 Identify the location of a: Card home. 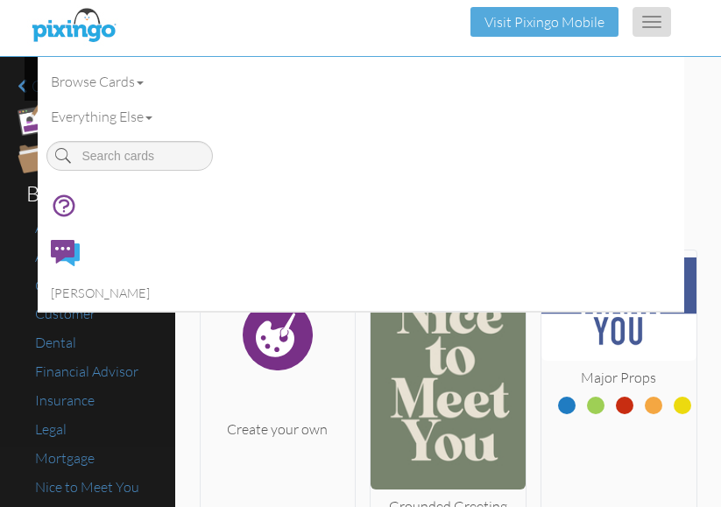
(88, 87).